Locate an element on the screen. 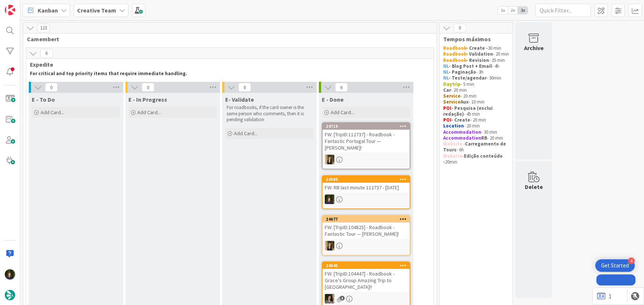  strong: Daytrip is located at coordinates (452, 84).